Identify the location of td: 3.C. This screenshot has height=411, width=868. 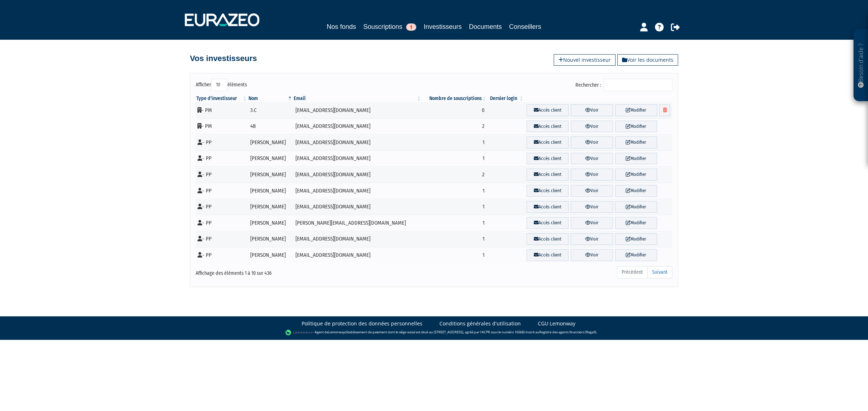
(270, 110).